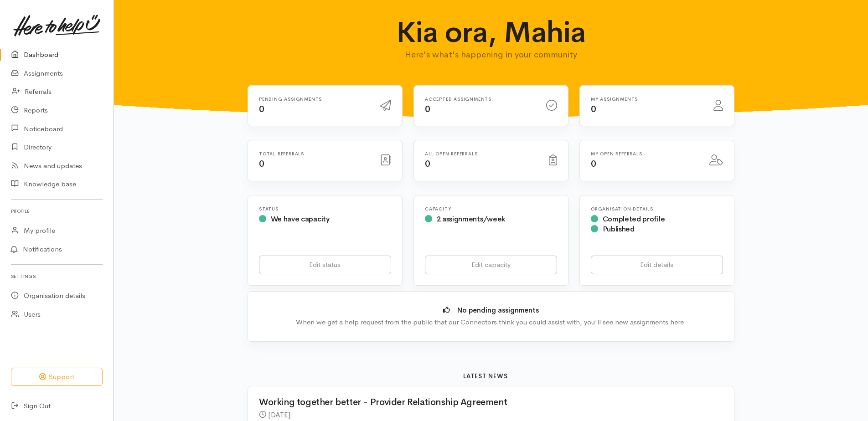 This screenshot has width=868, height=421. Describe the element at coordinates (471, 219) in the screenshot. I see `span: 2 assignments/week` at that location.